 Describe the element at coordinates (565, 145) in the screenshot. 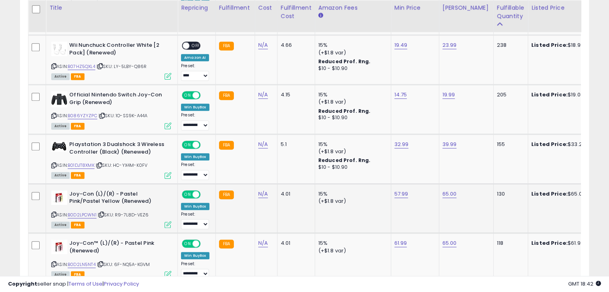

I see `div: $33.24` at that location.